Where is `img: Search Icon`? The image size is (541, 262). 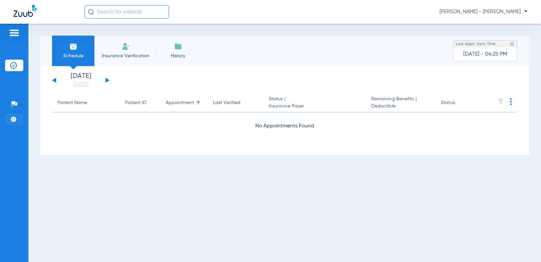
img: Search Icon is located at coordinates (91, 12).